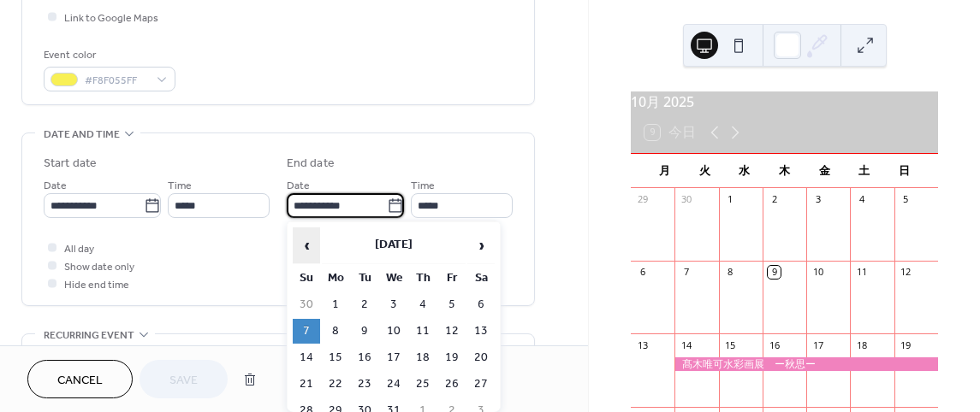 The width and height of the screenshot is (980, 412). What do you see at coordinates (365, 278) in the screenshot?
I see `th: Tu` at bounding box center [365, 278].